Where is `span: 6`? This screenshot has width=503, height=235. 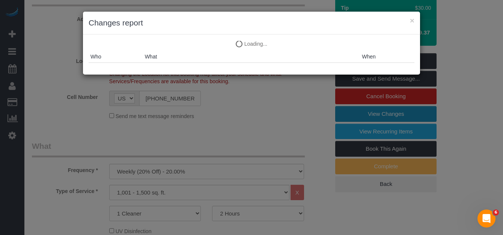
span: 6 is located at coordinates (495, 213).